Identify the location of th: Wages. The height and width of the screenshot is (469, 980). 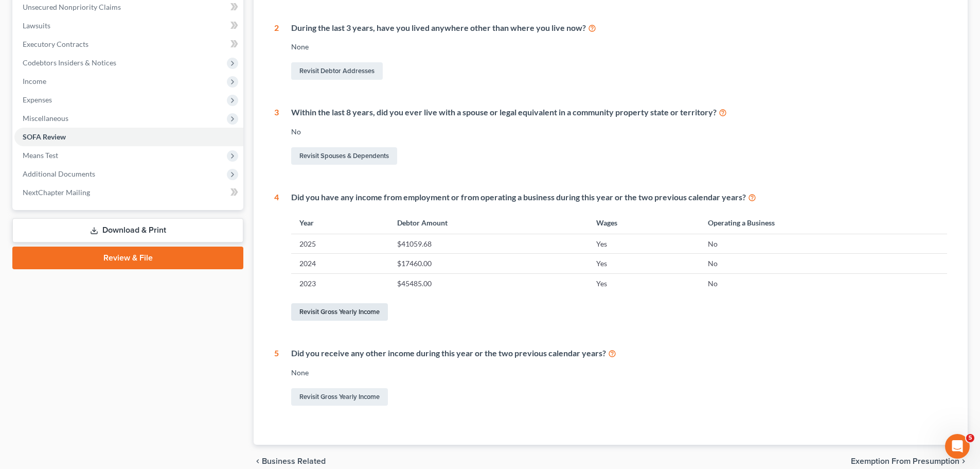
(644, 222).